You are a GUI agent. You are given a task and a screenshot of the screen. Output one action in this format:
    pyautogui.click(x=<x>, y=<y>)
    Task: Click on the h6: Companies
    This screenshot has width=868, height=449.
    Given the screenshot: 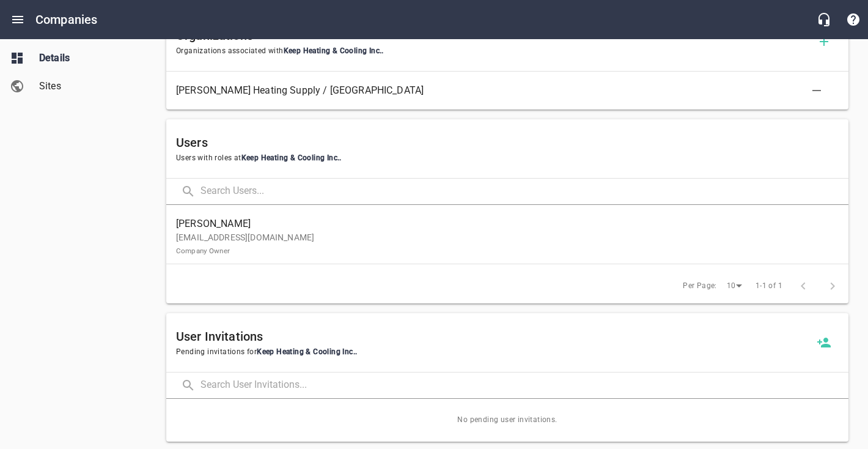 What is the action you would take?
    pyautogui.click(x=66, y=20)
    